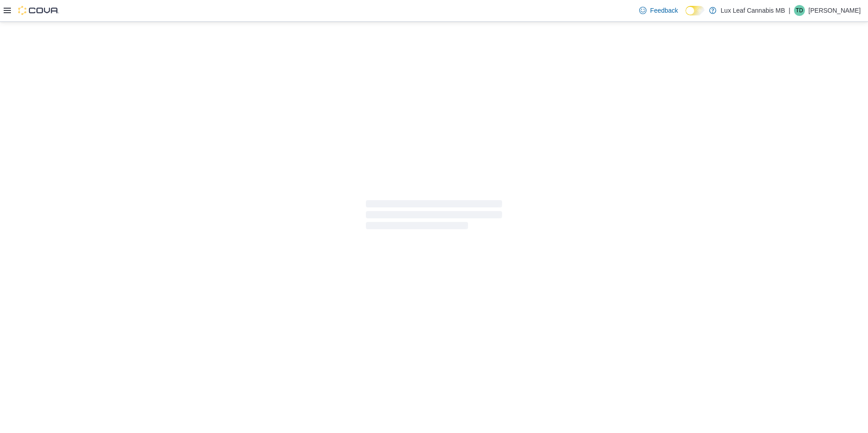 Image resolution: width=868 pixels, height=433 pixels. What do you see at coordinates (434, 216) in the screenshot?
I see `span: Loading` at bounding box center [434, 216].